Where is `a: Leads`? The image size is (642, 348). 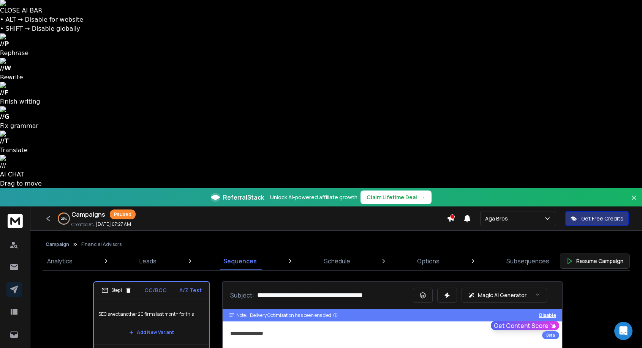
a: Leads is located at coordinates (148, 261).